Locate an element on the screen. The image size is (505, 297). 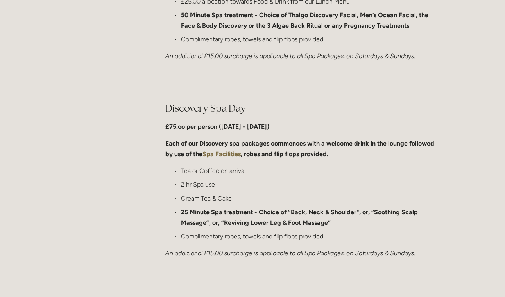
p: Cream Tea & Cake is located at coordinates (310, 198).